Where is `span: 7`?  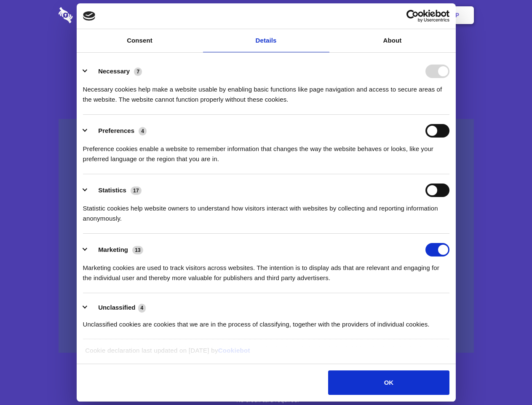 span: 7 is located at coordinates (138, 72).